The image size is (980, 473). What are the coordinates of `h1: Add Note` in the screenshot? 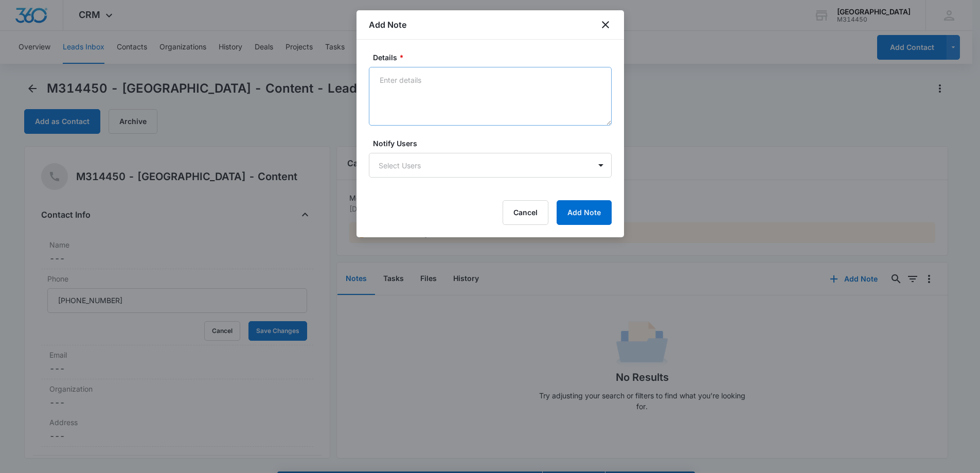 It's located at (388, 25).